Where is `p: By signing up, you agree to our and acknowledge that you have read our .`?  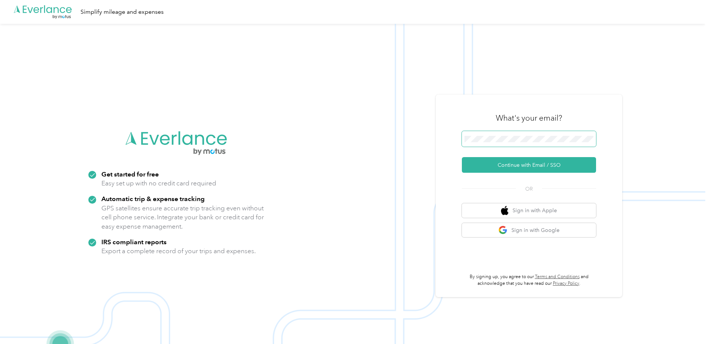
p: By signing up, you agree to our and acknowledge that you have read our . is located at coordinates (529, 280).